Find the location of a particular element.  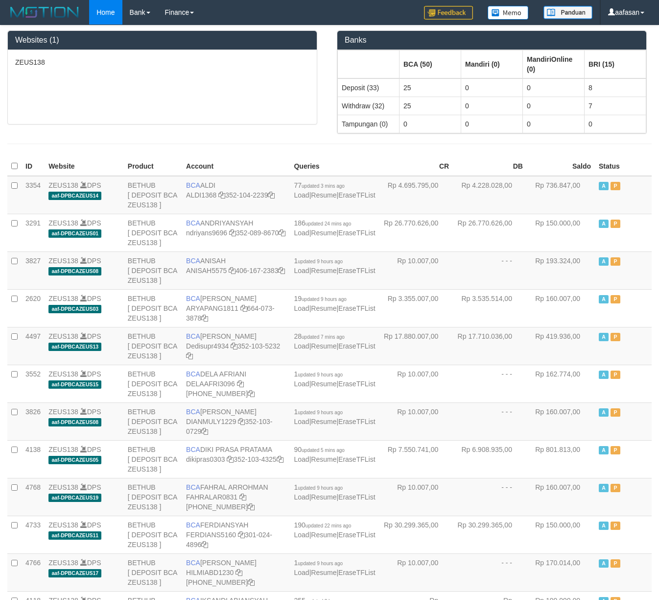

a: Copy FERDIANS5160 to clipboard is located at coordinates (242, 534).